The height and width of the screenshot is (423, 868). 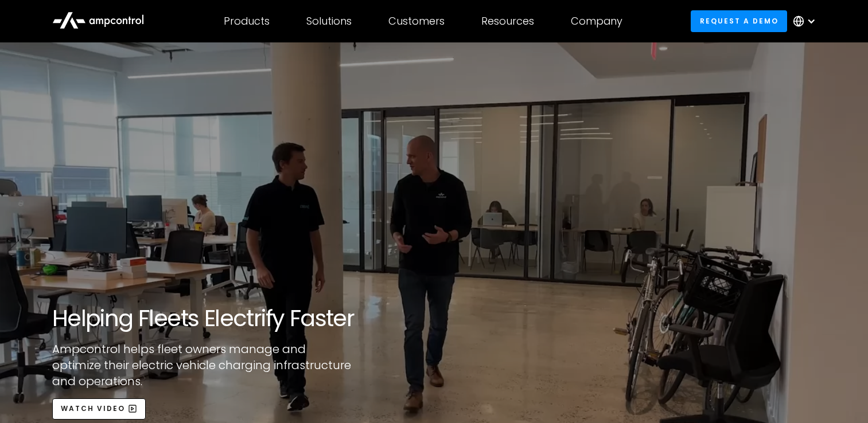 What do you see at coordinates (739, 20) in the screenshot?
I see `a: Request a demo` at bounding box center [739, 20].